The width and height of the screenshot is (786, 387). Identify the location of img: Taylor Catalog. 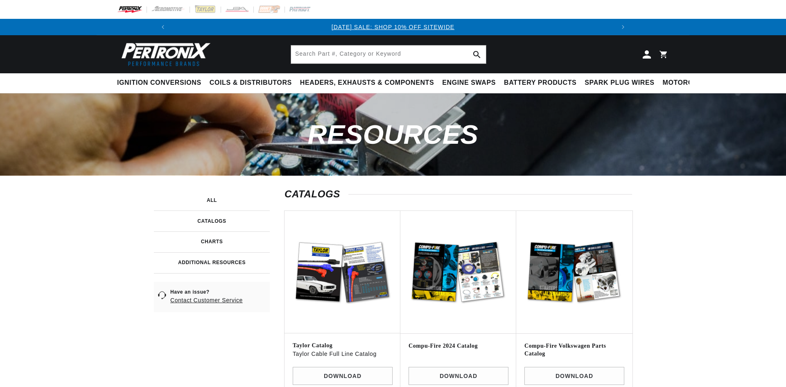
(343, 272).